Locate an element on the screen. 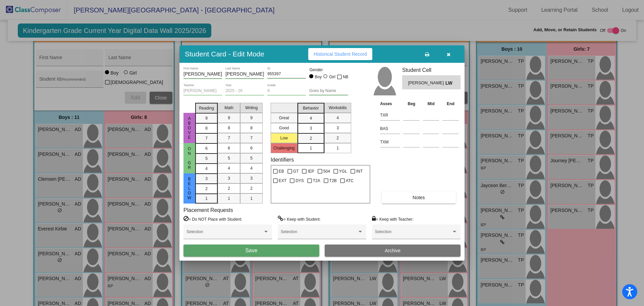 This screenshot has height=306, width=644. button: Notes is located at coordinates (418, 197).